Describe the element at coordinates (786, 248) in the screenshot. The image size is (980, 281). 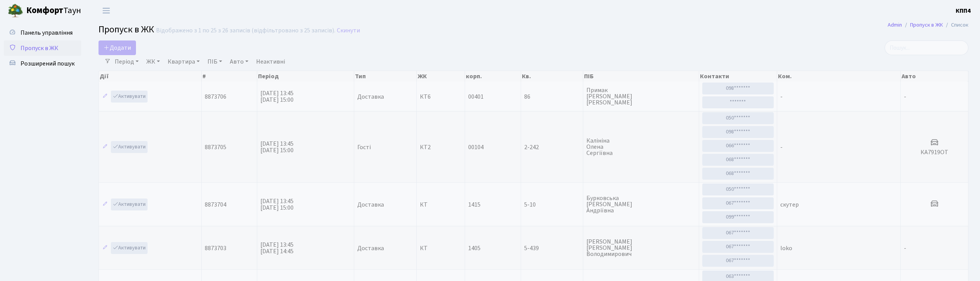
I see `span: loko` at that location.